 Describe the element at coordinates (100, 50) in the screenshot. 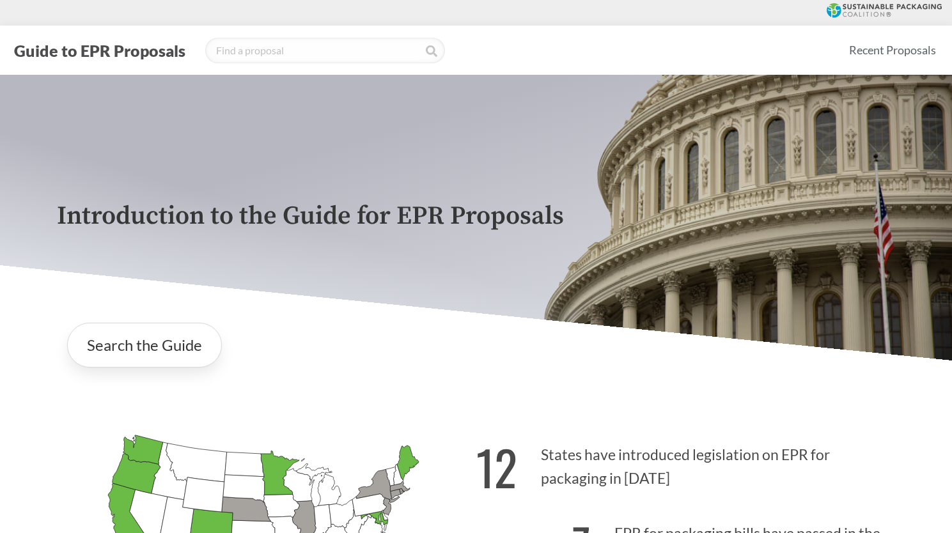

I see `button: Guide to EPR Proposals` at that location.